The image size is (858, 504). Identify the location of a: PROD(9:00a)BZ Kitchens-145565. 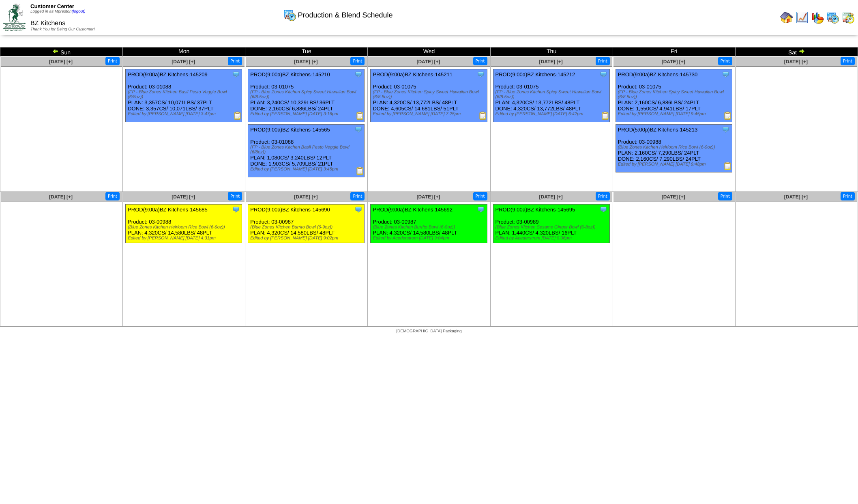
(290, 129).